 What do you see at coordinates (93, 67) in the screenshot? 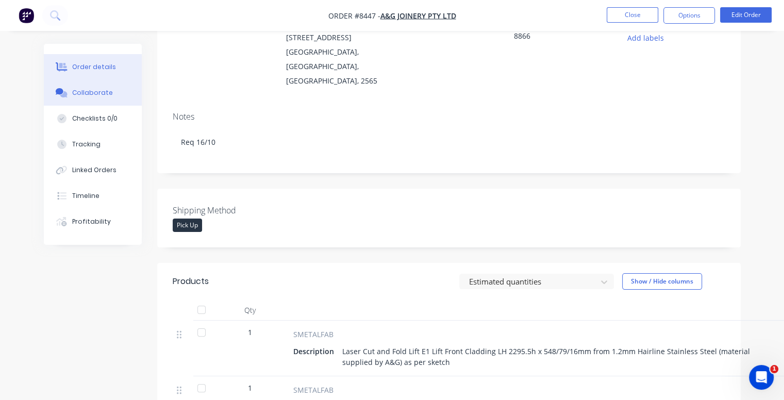
I see `button: Order details` at bounding box center [93, 67].